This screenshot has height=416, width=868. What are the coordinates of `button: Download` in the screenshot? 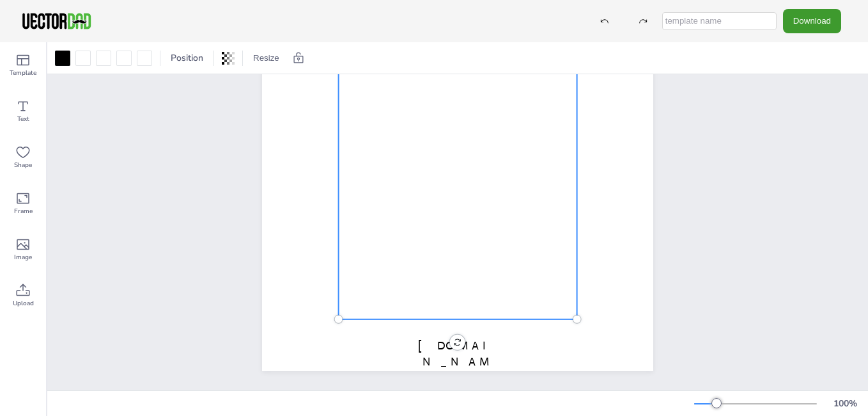 It's located at (812, 21).